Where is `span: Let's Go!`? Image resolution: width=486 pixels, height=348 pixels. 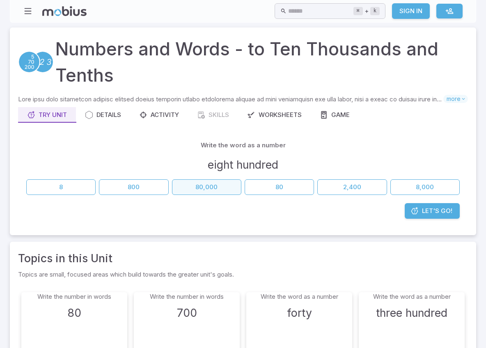 span: Let's Go! is located at coordinates (438, 211).